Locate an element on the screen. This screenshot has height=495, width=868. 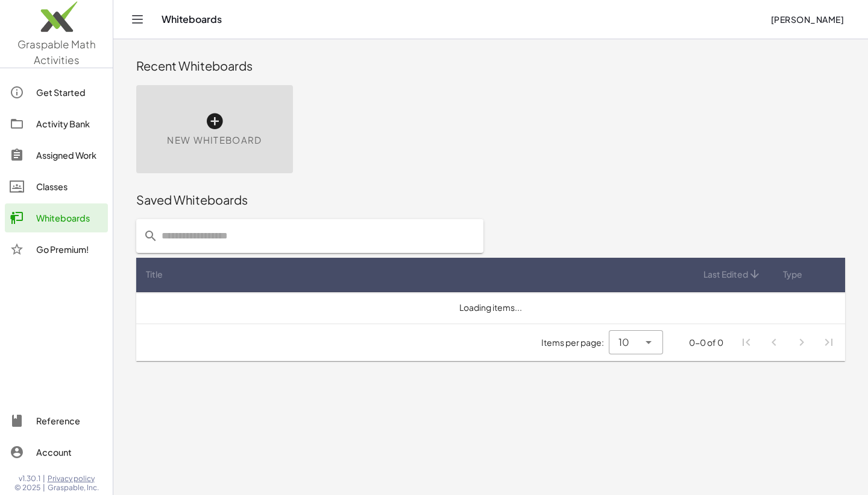
nav: Pagination Navigation is located at coordinates (788, 343).